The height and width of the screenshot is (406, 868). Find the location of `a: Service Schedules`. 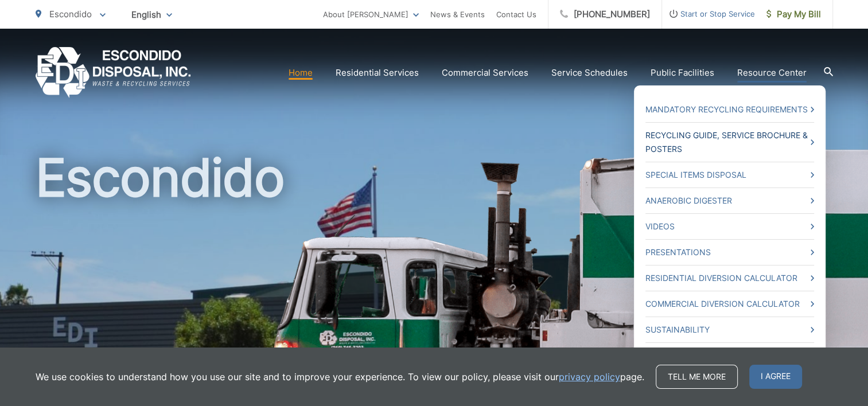

a: Service Schedules is located at coordinates (589, 73).